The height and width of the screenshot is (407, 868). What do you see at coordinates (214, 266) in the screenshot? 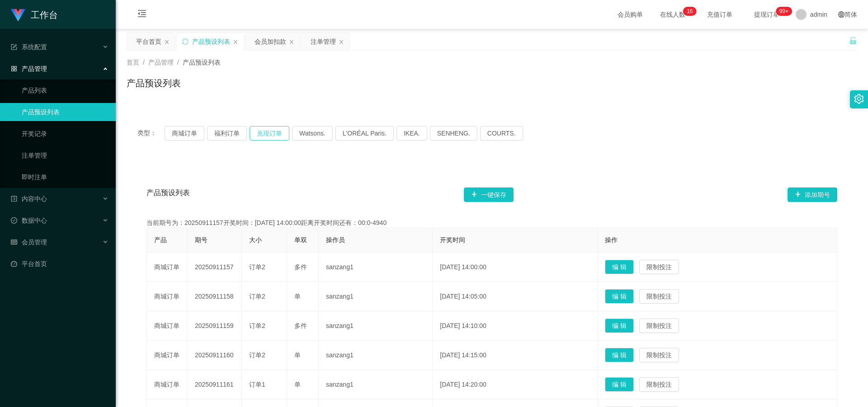
I see `td: 20250911157` at bounding box center [214, 266].